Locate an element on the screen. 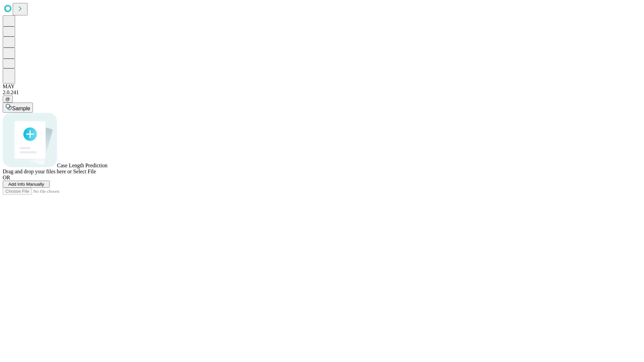  span: Select File is located at coordinates (84, 171).